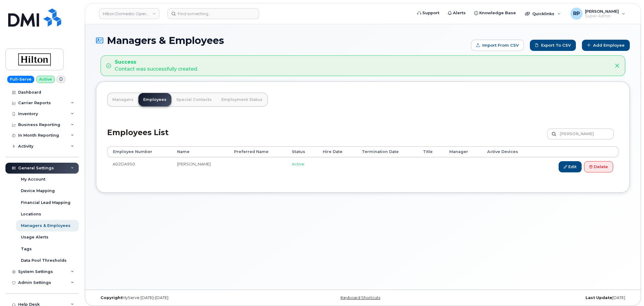  Describe the element at coordinates (599, 298) in the screenshot. I see `strong: Last Update` at that location.